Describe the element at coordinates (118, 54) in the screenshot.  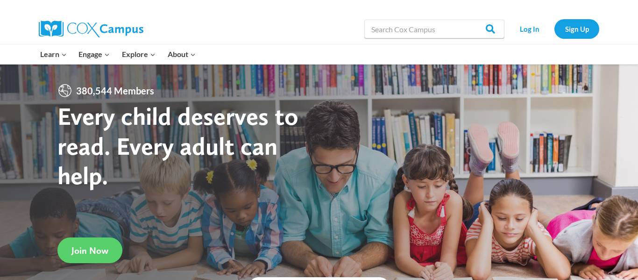
I see `nav: Primary Navigation` at that location.